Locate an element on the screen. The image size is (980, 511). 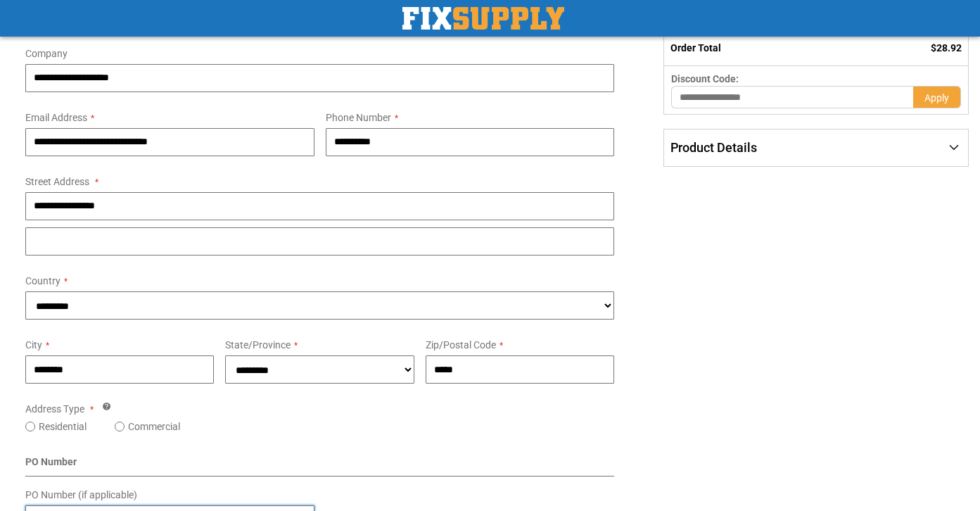
span: Discount Code: is located at coordinates (706, 79).